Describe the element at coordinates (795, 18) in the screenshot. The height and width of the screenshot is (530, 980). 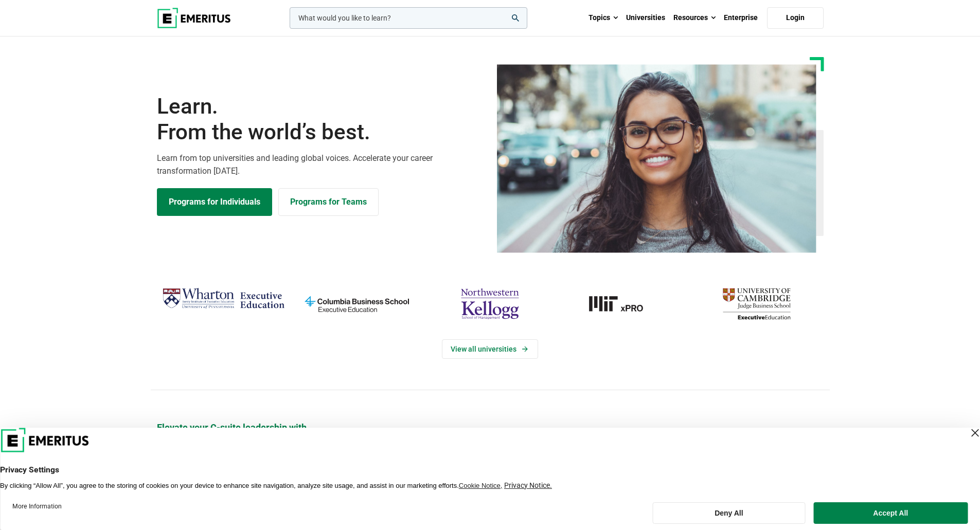
I see `a: Login` at that location.